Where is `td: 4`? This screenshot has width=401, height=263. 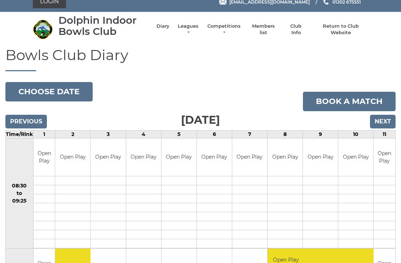 td: 4 is located at coordinates (143, 135).